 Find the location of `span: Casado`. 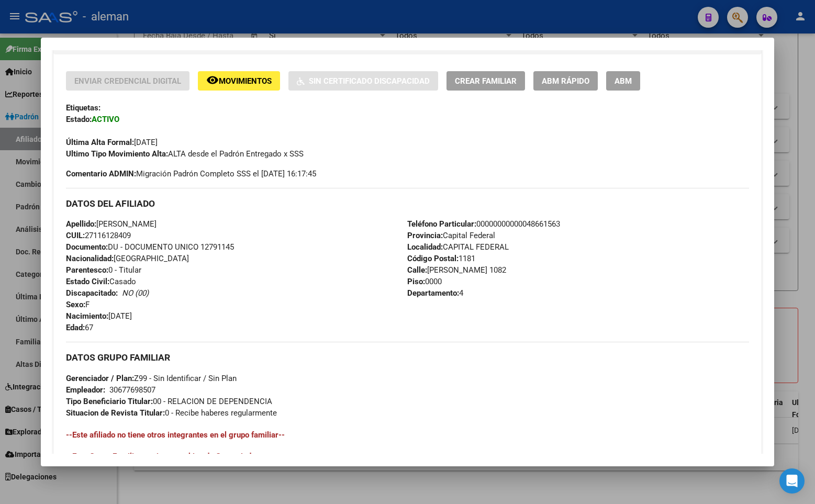

span: Casado is located at coordinates (101, 282).